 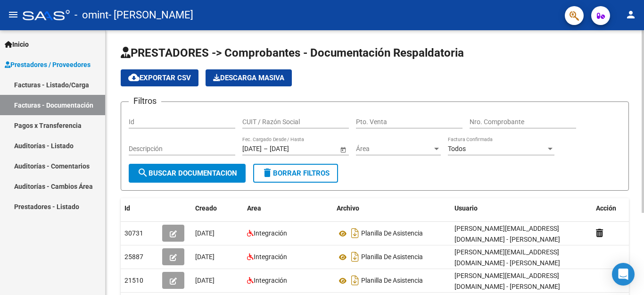 What do you see at coordinates (187, 174) in the screenshot?
I see `span: Buscar Documentacion` at bounding box center [187, 174].